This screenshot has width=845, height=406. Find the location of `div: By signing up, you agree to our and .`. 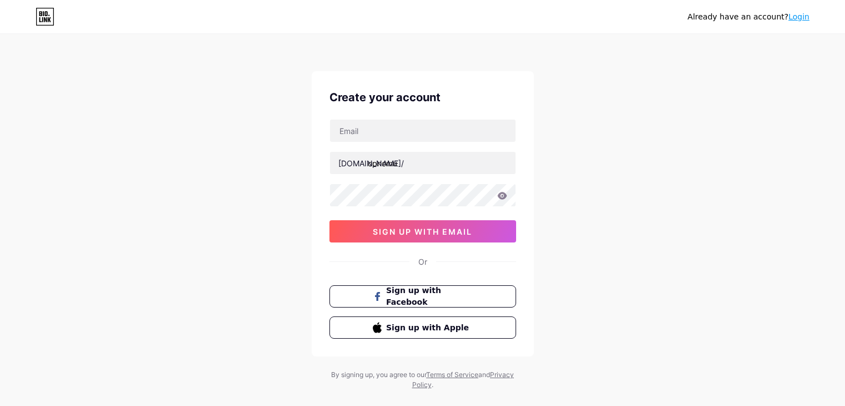

div: By signing up, you agree to our and . is located at coordinates (423, 379).